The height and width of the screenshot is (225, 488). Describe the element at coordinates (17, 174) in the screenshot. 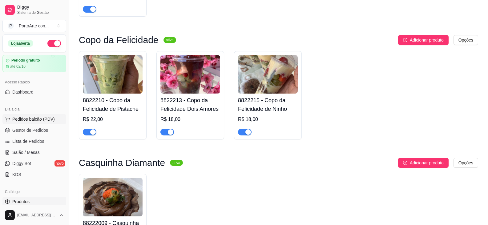

I see `span: KDS` at that location.